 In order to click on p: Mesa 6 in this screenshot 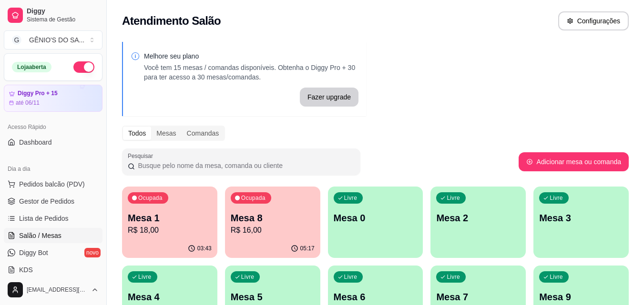, I will do `click(375, 297)`.